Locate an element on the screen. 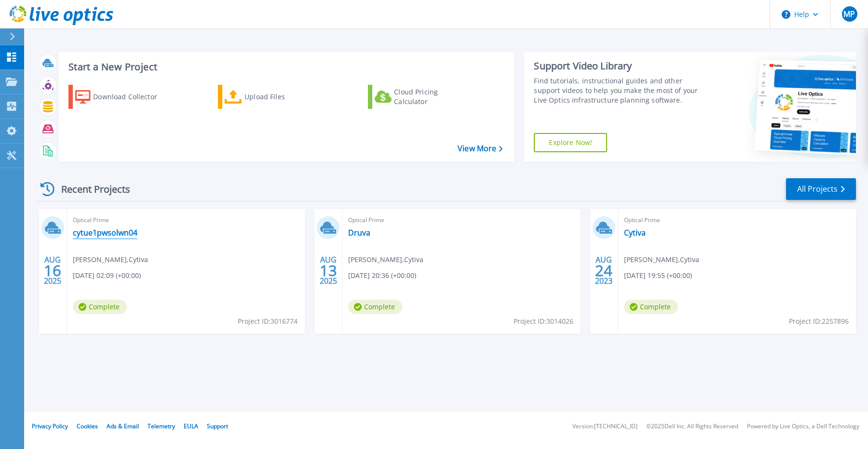 The height and width of the screenshot is (449, 868). span: Project ID: 3016774 is located at coordinates (267, 321).